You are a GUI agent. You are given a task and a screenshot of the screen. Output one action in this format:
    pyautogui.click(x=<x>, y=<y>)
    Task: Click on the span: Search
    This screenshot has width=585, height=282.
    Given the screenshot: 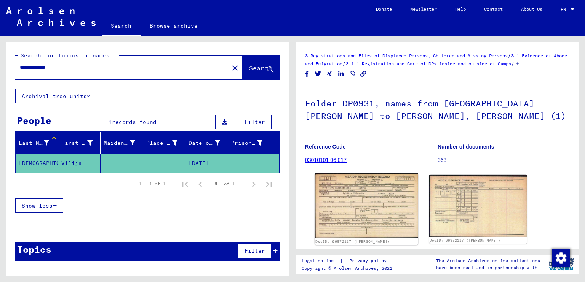 What is the action you would take?
    pyautogui.click(x=260, y=68)
    